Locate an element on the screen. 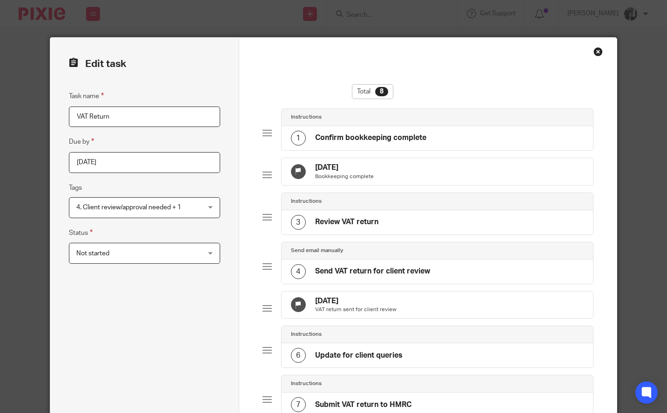  span: Not started is located at coordinates (93, 254).